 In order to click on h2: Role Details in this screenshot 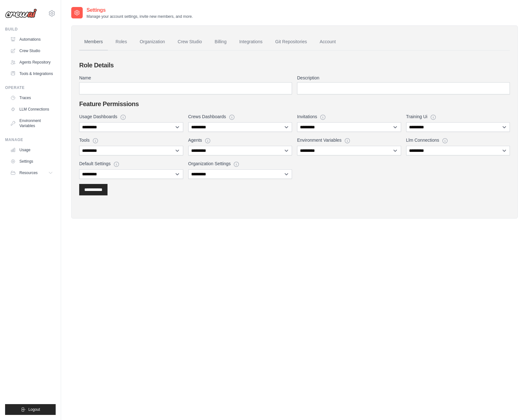, I will do `click(295, 65)`.